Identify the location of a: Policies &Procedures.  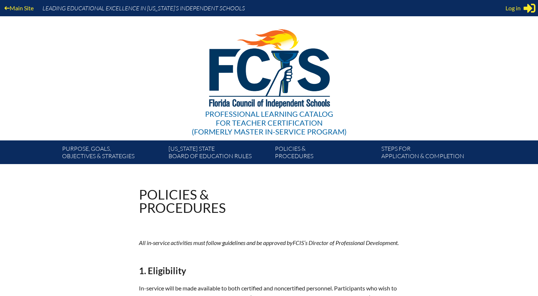
(325, 154).